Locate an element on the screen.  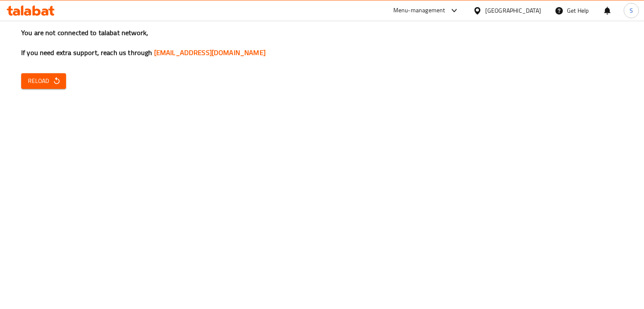
span: Reload is located at coordinates (43, 81).